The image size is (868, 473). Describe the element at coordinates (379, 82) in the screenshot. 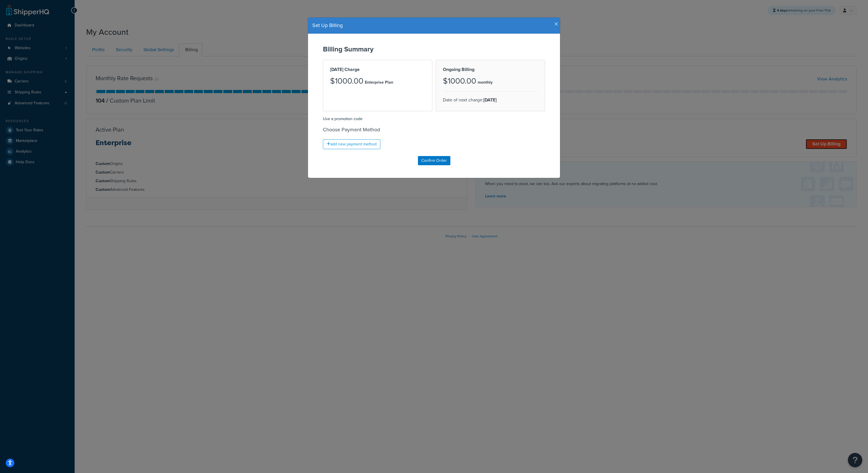

I see `p: Enterprise Plan` at that location.